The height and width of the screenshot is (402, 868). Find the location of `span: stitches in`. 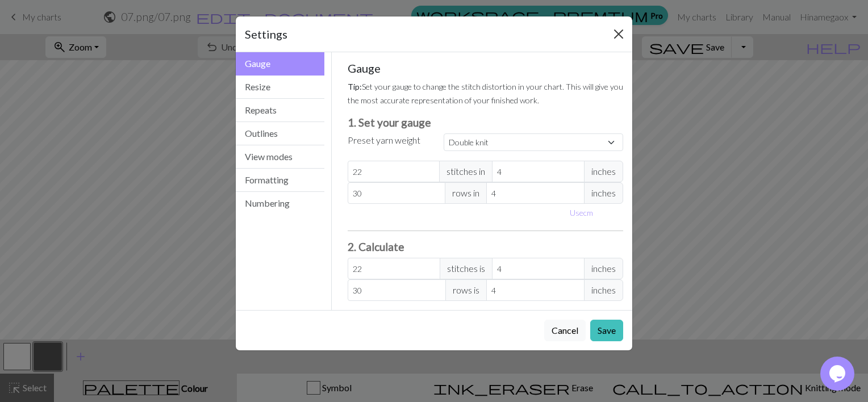

span: stitches in is located at coordinates (466, 171).